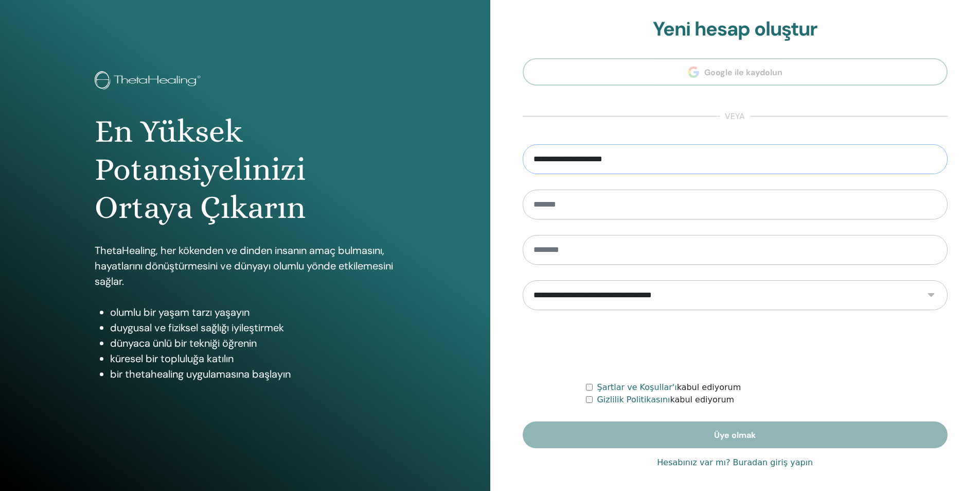 This screenshot has height=491, width=980. I want to click on font: Şartlar ve Koşullar'ı, so click(637, 387).